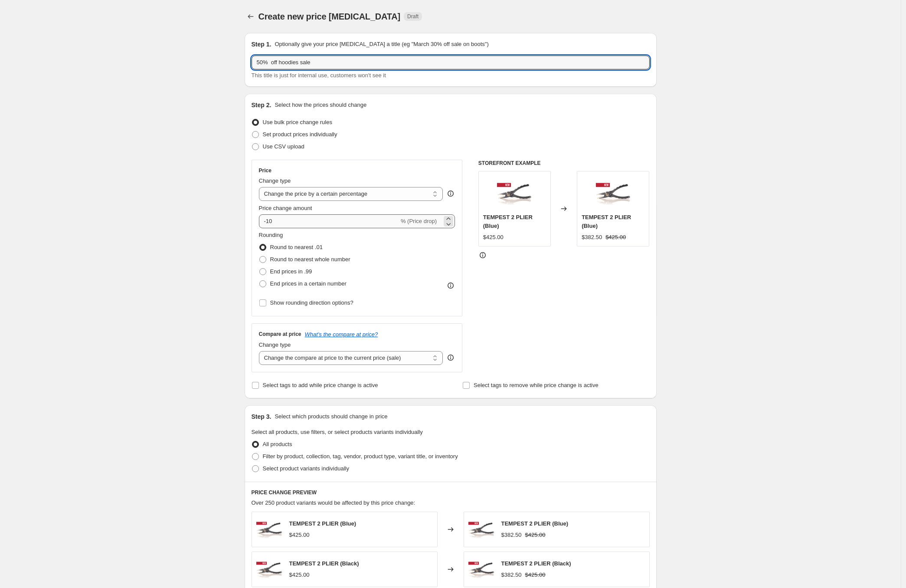 This screenshot has width=906, height=588. Describe the element at coordinates (285, 208) in the screenshot. I see `span: Price change amount` at that location.